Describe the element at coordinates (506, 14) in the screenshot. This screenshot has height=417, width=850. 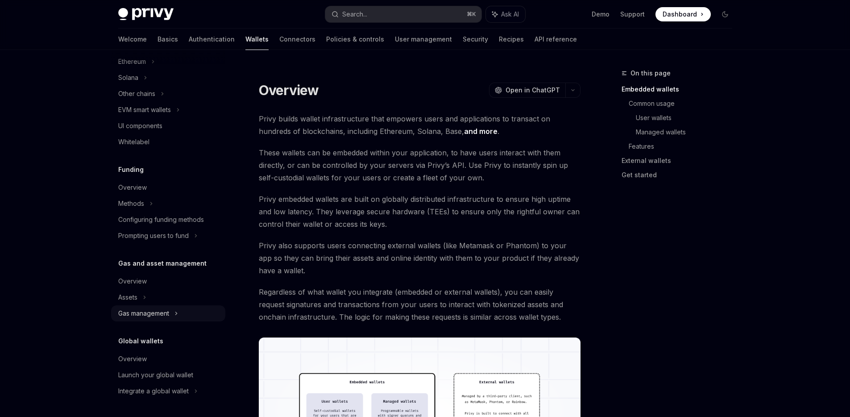
I see `button: Ask AI` at that location.